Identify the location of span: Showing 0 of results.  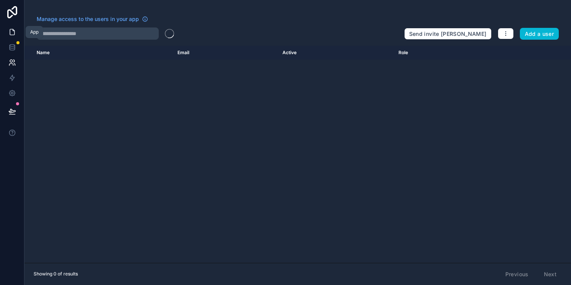
(56, 274).